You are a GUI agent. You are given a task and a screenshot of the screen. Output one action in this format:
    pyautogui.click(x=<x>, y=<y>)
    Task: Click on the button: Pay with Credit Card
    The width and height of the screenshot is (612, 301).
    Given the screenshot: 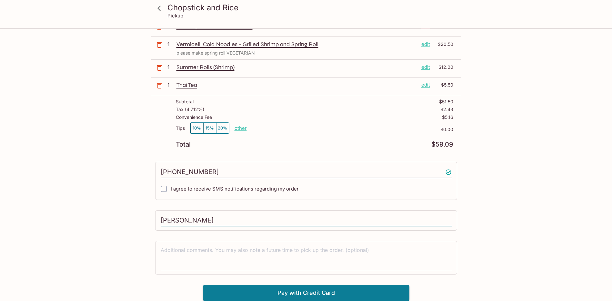 What is the action you would take?
    pyautogui.click(x=306, y=293)
    